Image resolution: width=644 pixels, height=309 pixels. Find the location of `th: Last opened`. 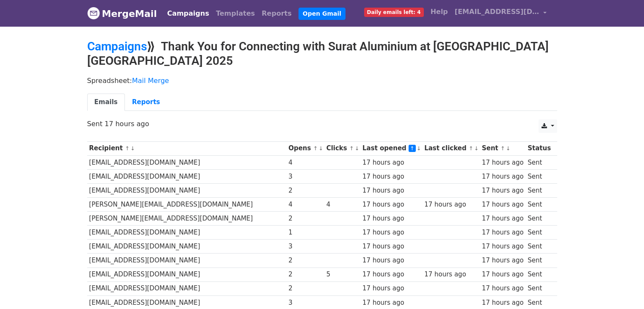

th: Last opened is located at coordinates (391, 148).